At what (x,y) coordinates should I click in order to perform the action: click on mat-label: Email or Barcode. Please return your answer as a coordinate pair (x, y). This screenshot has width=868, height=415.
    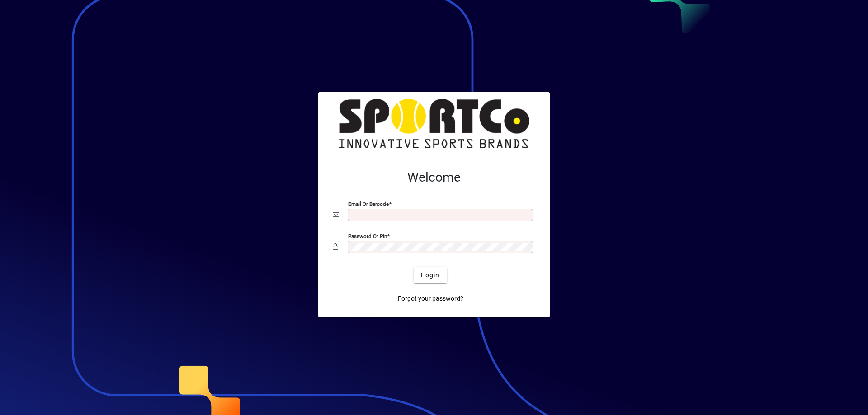
    Looking at the image, I should click on (368, 204).